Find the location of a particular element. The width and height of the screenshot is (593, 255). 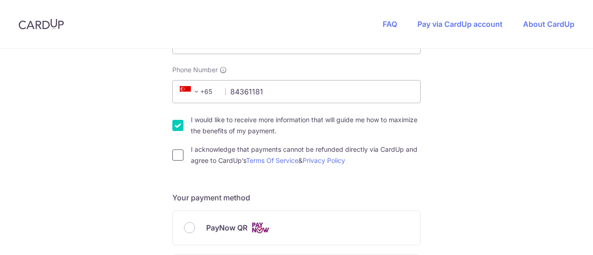

a: Pay via CardUp account is located at coordinates (460, 24).